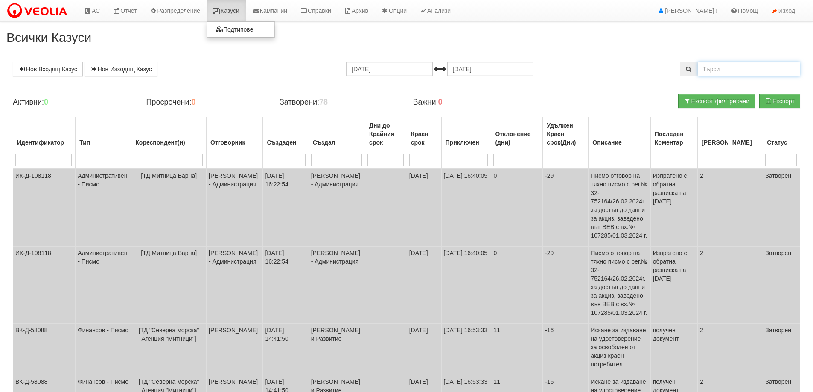 This screenshot has width=813, height=392. Describe the element at coordinates (666, 335) in the screenshot. I see `span: получен документ` at that location.